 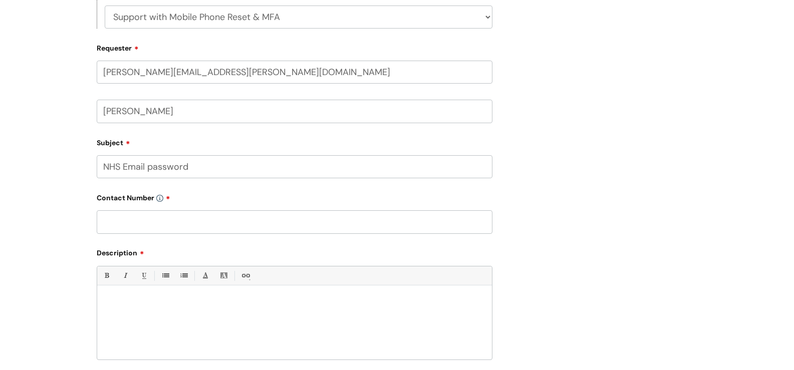 I want to click on a: Underline(Ctrl-U), so click(x=143, y=276).